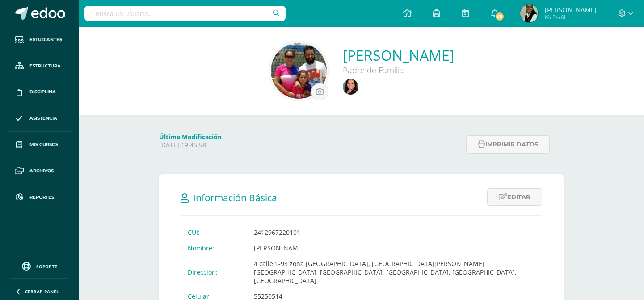  Describe the element at coordinates (39, 197) in the screenshot. I see `a: Reportes` at that location.